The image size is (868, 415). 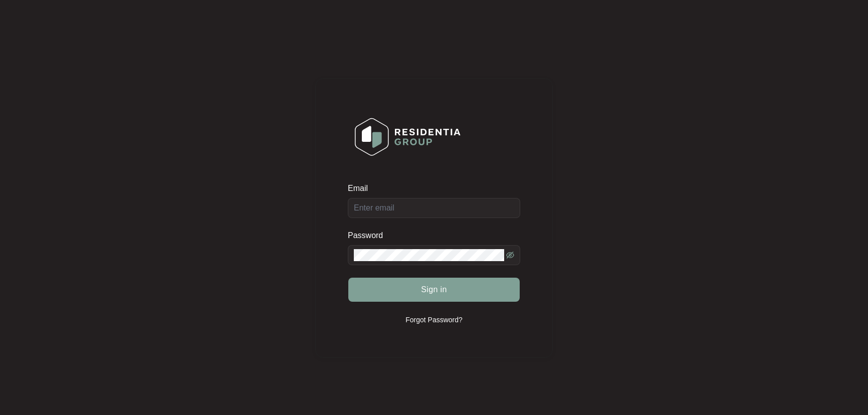 What do you see at coordinates (407, 137) in the screenshot?
I see `img: Login Logo` at bounding box center [407, 137].